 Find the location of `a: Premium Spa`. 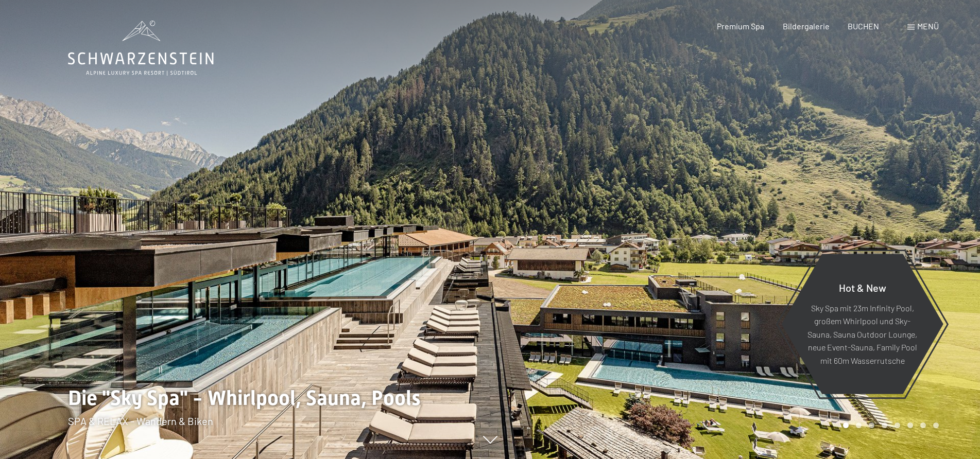

a: Premium Spa is located at coordinates (741, 26).